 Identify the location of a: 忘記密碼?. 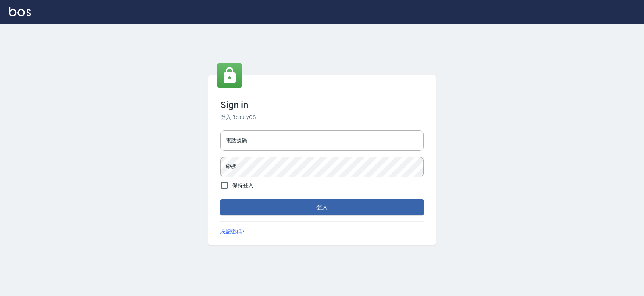
(232, 231).